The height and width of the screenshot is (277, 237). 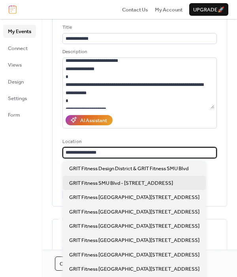 I want to click on a: Design, so click(x=19, y=82).